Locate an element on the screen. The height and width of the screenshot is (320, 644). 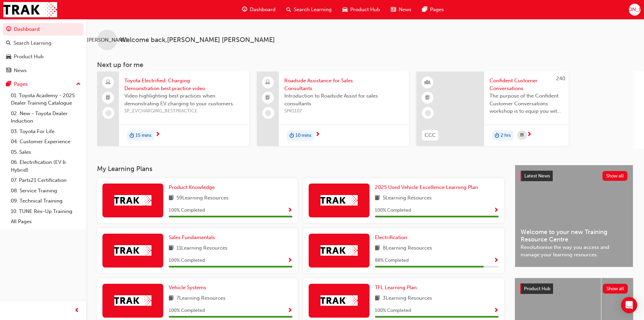
a: 2025 Used Vehicle Excellence Learning Plan is located at coordinates (428, 187).